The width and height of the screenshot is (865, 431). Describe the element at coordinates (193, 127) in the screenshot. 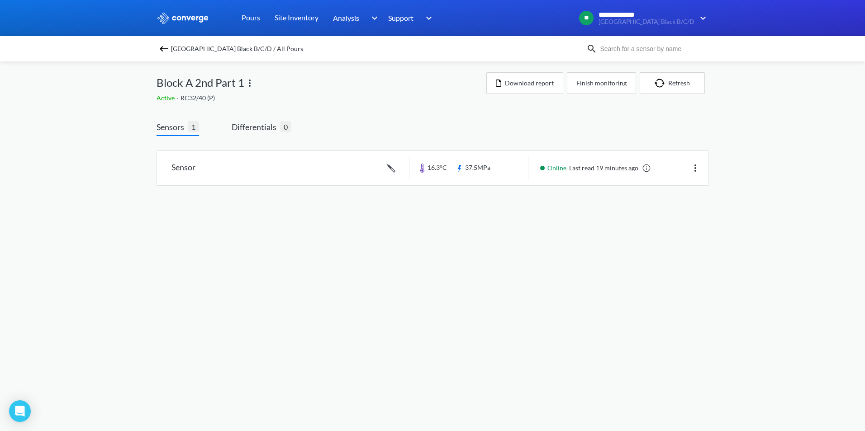

I see `span: 1` at that location.